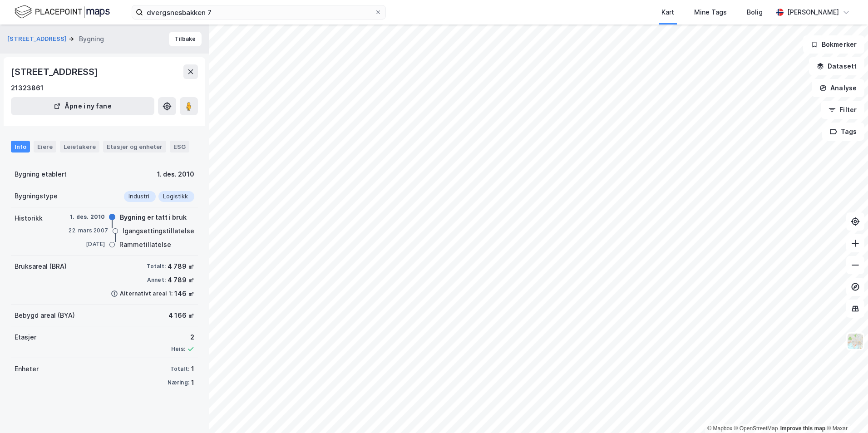 The image size is (868, 433). What do you see at coordinates (668, 13) in the screenshot?
I see `div: Kart` at bounding box center [668, 13].